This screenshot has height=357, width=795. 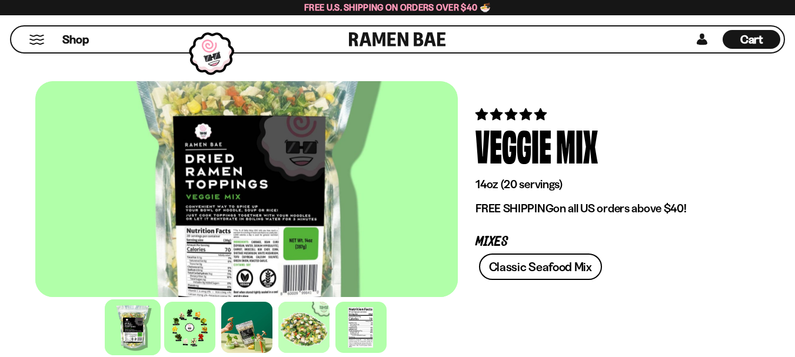 I want to click on button: Mobile Menu Trigger, so click(x=36, y=39).